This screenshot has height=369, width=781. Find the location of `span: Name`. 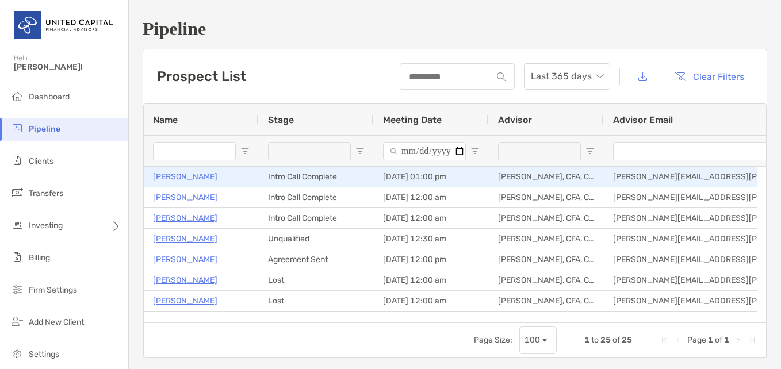

span: Name is located at coordinates (165, 120).